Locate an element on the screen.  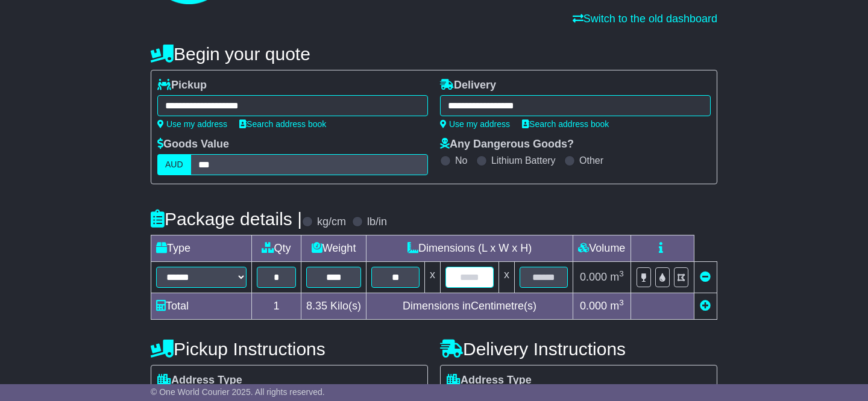
a: Add new item is located at coordinates (705, 306).